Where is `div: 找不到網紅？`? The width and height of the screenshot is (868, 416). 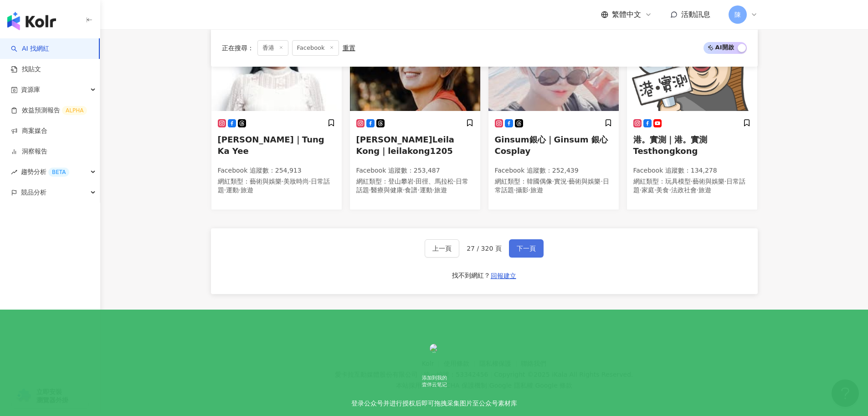
div: 找不到網紅？ is located at coordinates (471, 275).